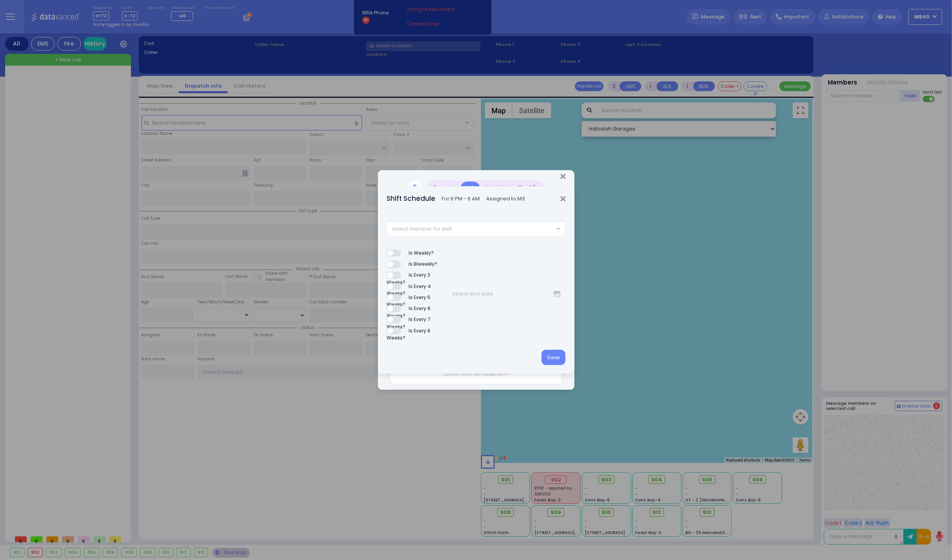 The height and width of the screenshot is (560, 952). What do you see at coordinates (498, 294) in the screenshot?
I see `input: Select end date` at bounding box center [498, 294].